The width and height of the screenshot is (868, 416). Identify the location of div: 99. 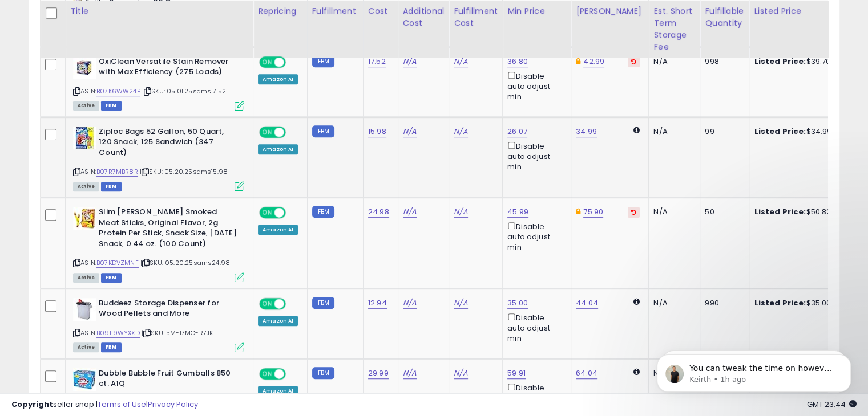
(723, 132).